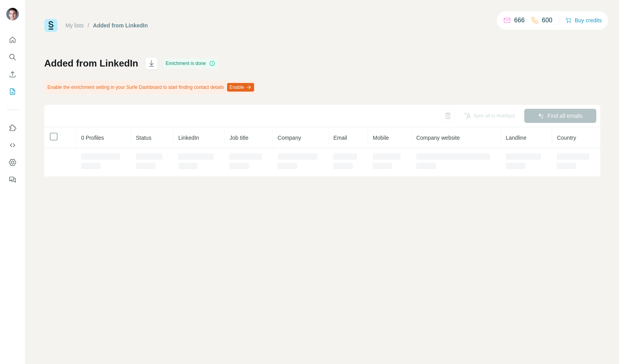 This screenshot has width=619, height=364. What do you see at coordinates (121, 26) in the screenshot?
I see `div: Added from LinkedIn` at bounding box center [121, 26].